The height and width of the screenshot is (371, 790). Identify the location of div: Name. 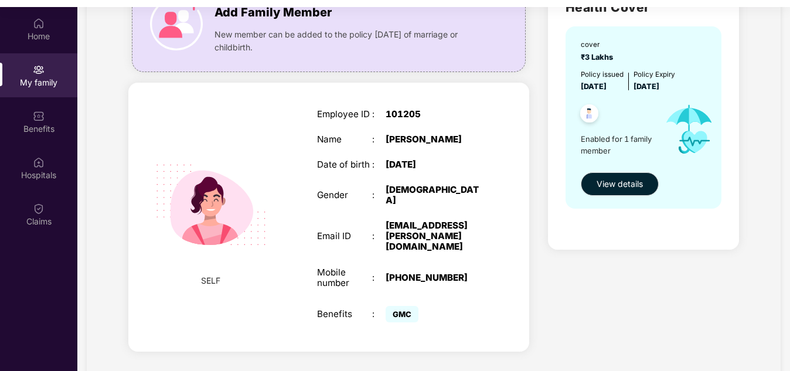
(345, 139).